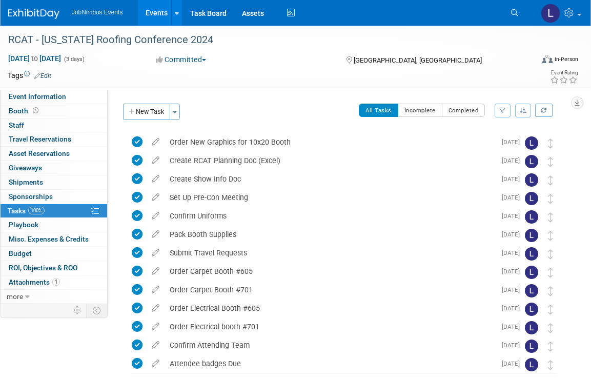 Image resolution: width=591 pixels, height=378 pixels. I want to click on span: Budget, so click(20, 253).